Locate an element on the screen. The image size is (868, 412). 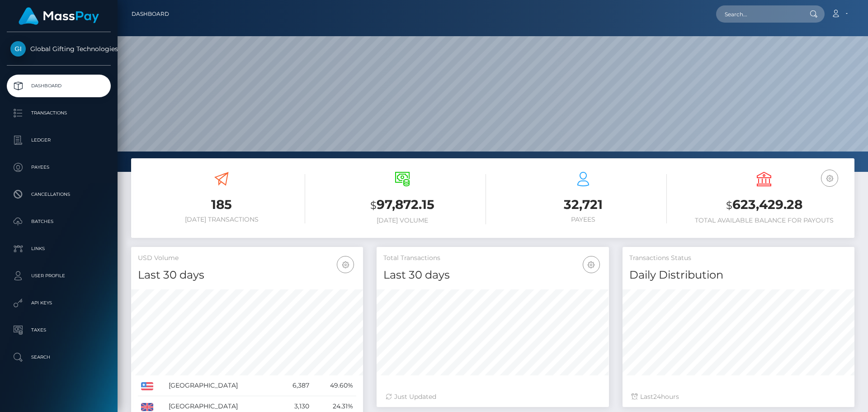
a: Search is located at coordinates (59, 357).